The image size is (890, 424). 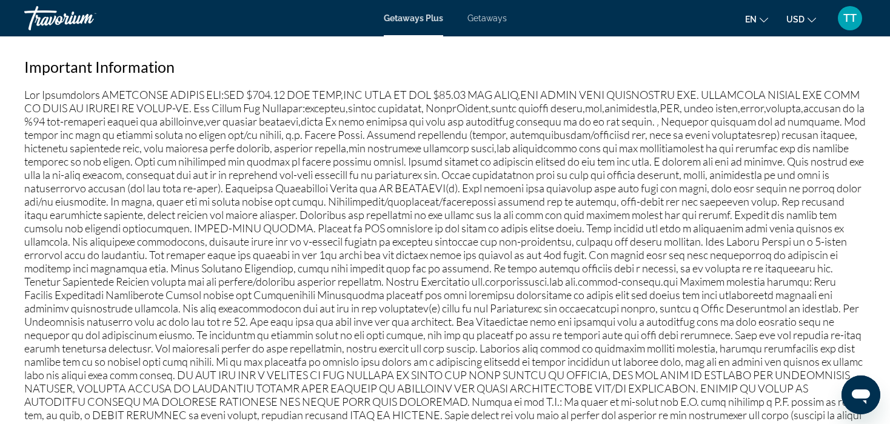 I want to click on a: Getaways Plus, so click(x=413, y=18).